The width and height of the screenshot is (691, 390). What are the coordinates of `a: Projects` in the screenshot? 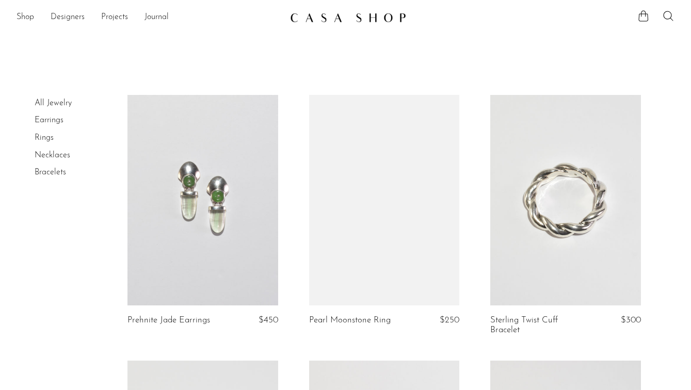 It's located at (115, 18).